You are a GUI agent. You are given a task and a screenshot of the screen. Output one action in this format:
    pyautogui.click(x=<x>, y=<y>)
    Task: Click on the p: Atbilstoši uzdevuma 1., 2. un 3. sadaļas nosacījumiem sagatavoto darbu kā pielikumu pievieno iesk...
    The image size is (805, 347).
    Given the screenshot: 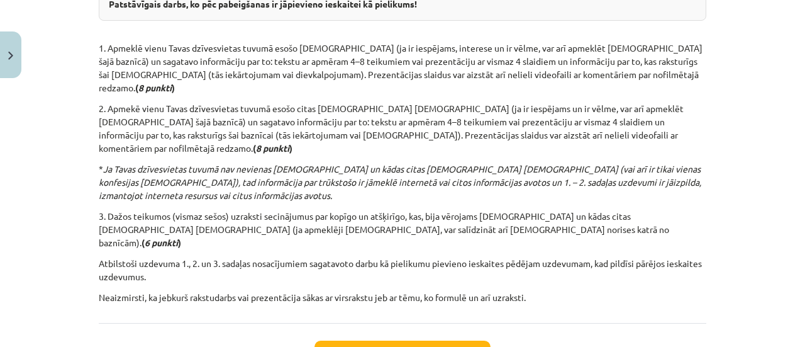 What is the action you would take?
    pyautogui.click(x=403, y=270)
    